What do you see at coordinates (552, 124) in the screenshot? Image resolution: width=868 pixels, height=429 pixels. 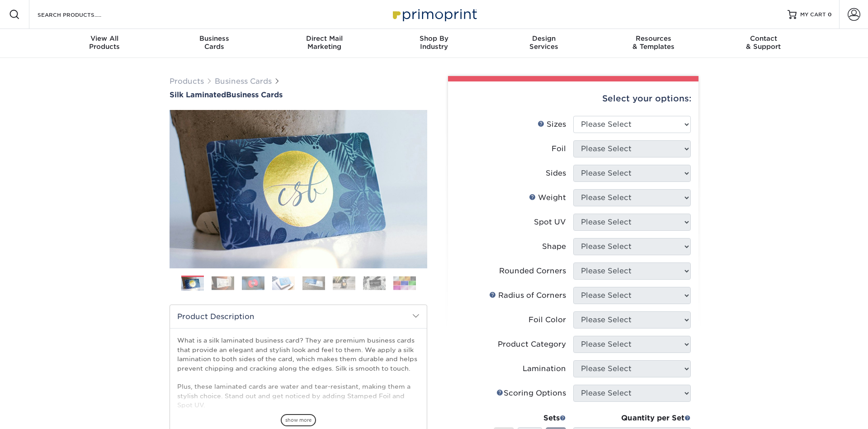 I see `div: Sizes` at bounding box center [552, 124].